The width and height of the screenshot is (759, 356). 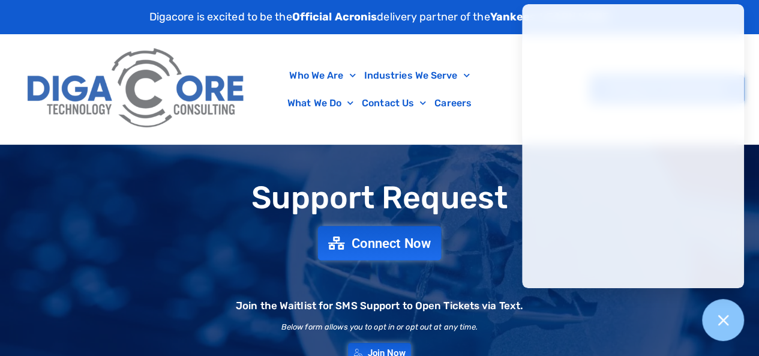 What do you see at coordinates (394, 103) in the screenshot?
I see `a: Contact Us` at bounding box center [394, 103].